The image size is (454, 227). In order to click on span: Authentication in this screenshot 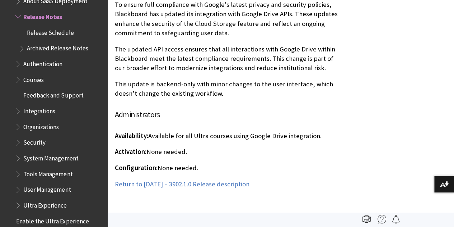, I will do `click(43, 63)`.